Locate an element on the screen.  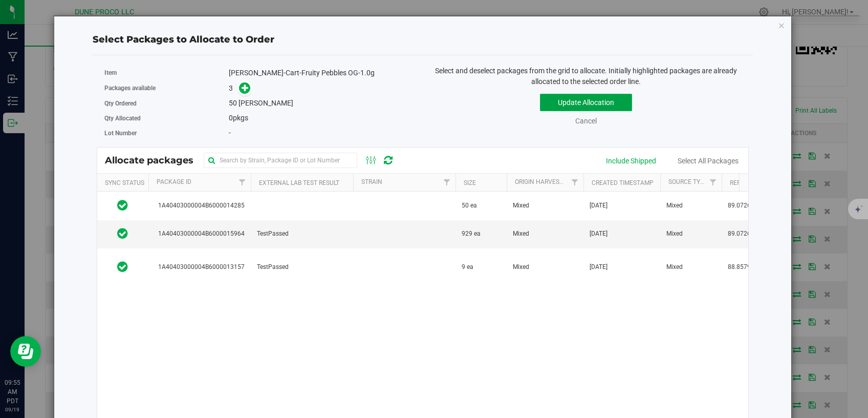
button: Update Allocation is located at coordinates (586, 103).